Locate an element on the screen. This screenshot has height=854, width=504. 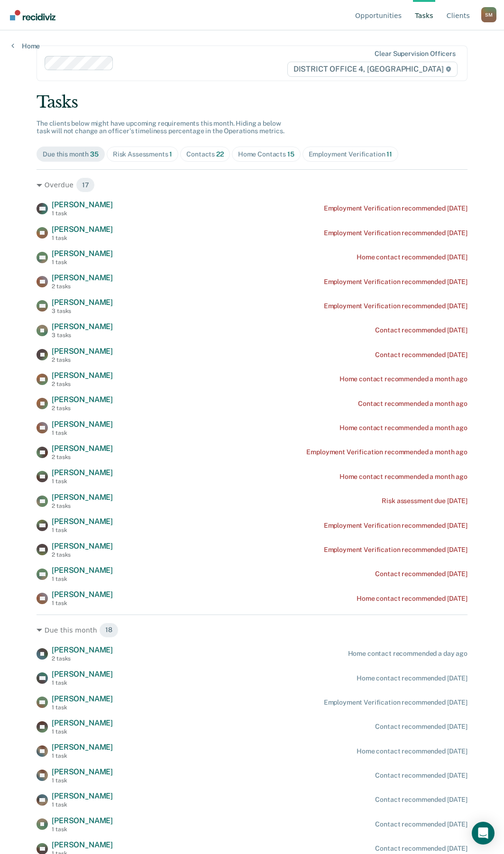
div: Overdue 17 is located at coordinates (251, 185).